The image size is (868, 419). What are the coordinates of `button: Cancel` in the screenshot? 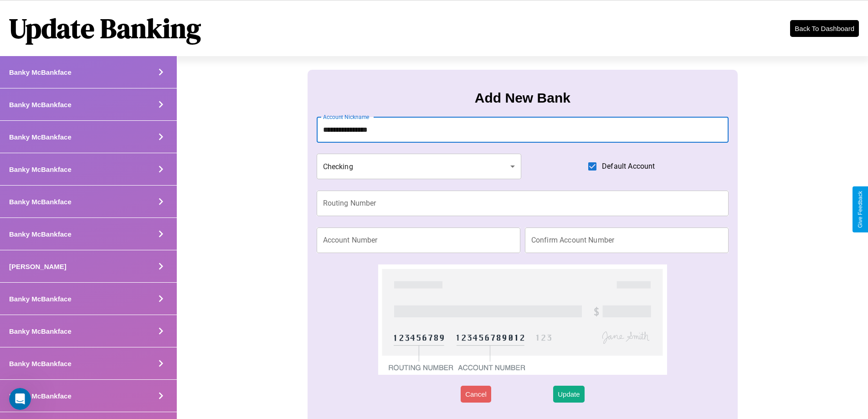 It's located at (476, 393).